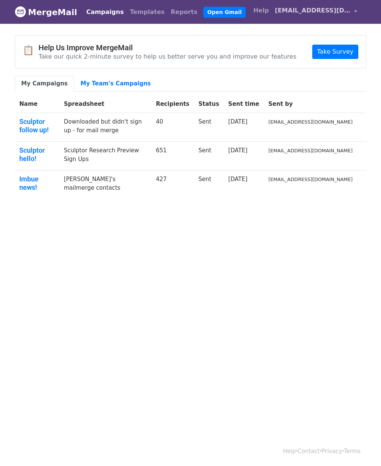 This screenshot has height=466, width=381. Describe the element at coordinates (37, 125) in the screenshot. I see `a: Sculptor follow up!` at that location.